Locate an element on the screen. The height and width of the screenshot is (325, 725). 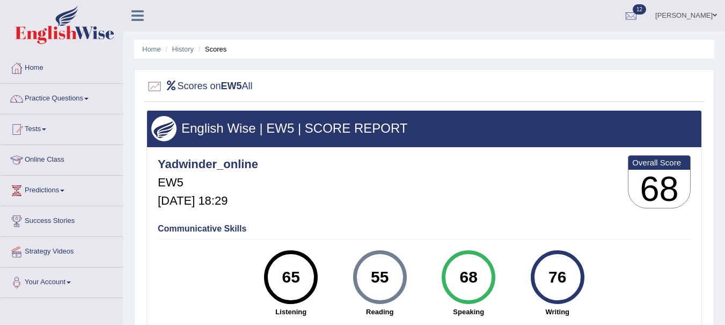
a: Strategy Videos is located at coordinates (62, 250).